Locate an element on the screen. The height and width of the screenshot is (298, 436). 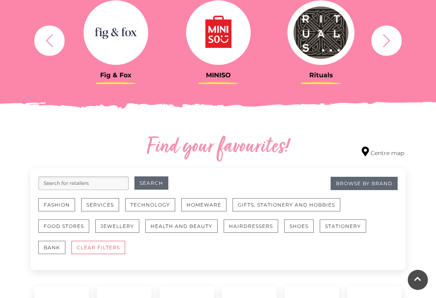
a: Rituals is located at coordinates (321, 40).